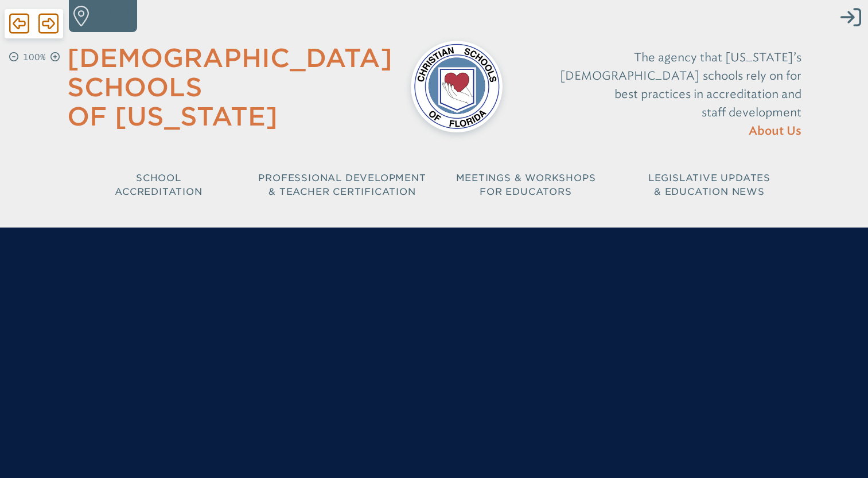 Image resolution: width=868 pixels, height=478 pixels. Describe the element at coordinates (111, 17) in the screenshot. I see `p: Find a school` at that location.